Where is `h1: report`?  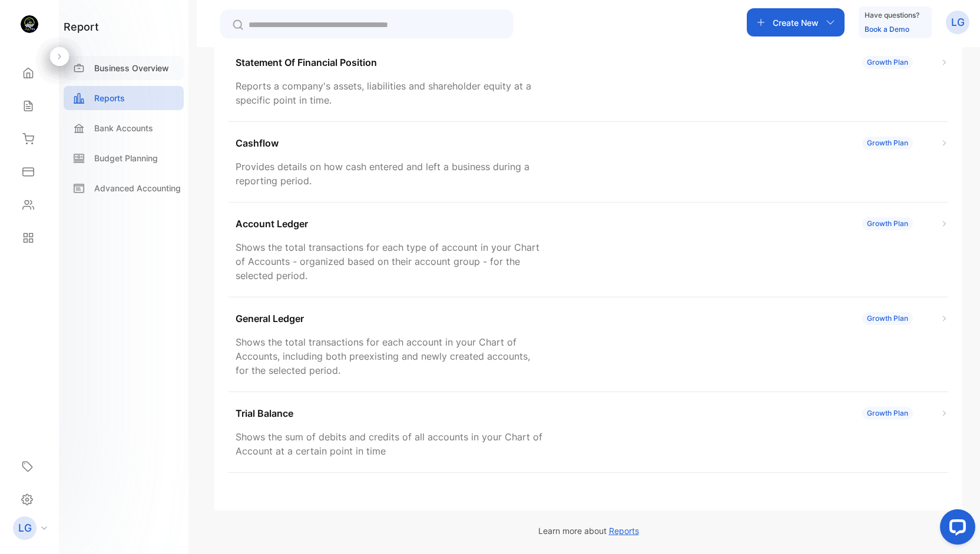 h1: report is located at coordinates (81, 27).